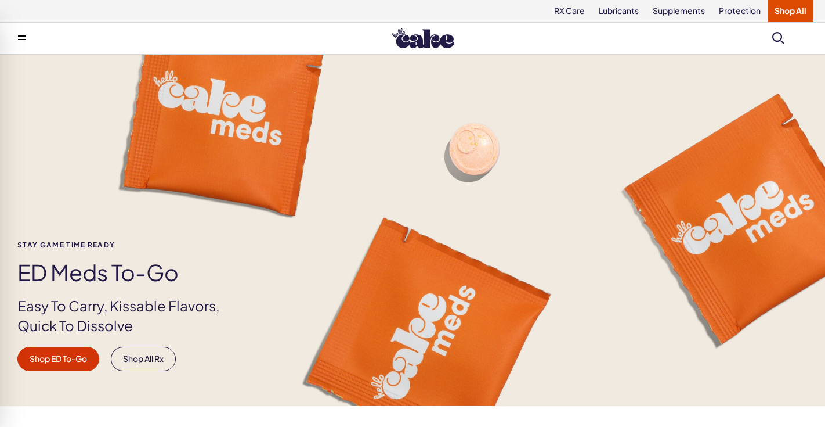 This screenshot has width=825, height=427. Describe the element at coordinates (423, 38) in the screenshot. I see `img: Hello Cake` at that location.